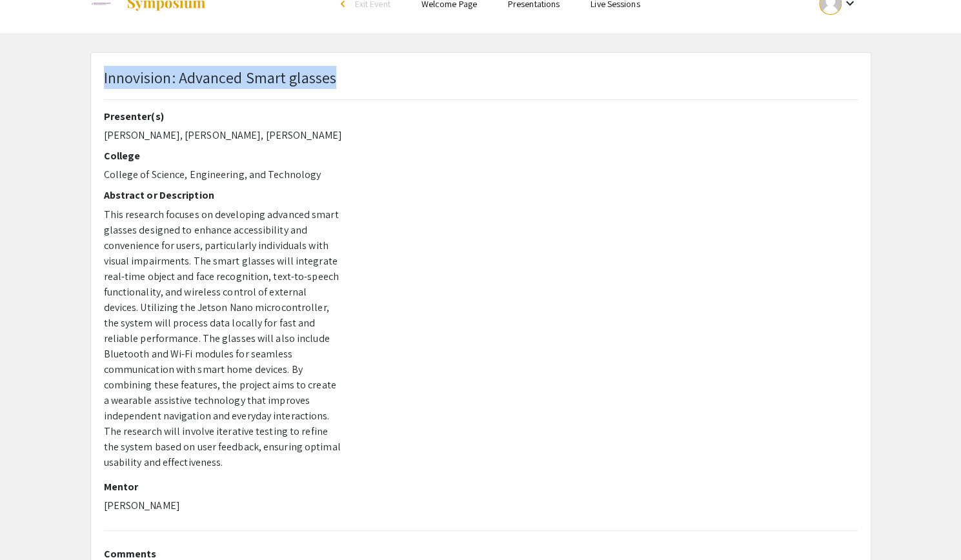 The image size is (961, 560). Describe the element at coordinates (481, 554) in the screenshot. I see `h2: Comments` at that location.